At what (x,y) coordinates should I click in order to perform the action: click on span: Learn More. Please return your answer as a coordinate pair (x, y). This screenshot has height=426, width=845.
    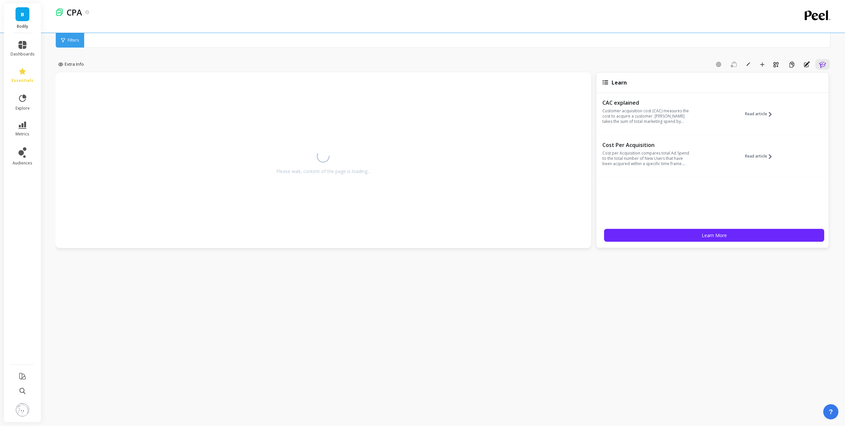
    Looking at the image, I should click on (714, 235).